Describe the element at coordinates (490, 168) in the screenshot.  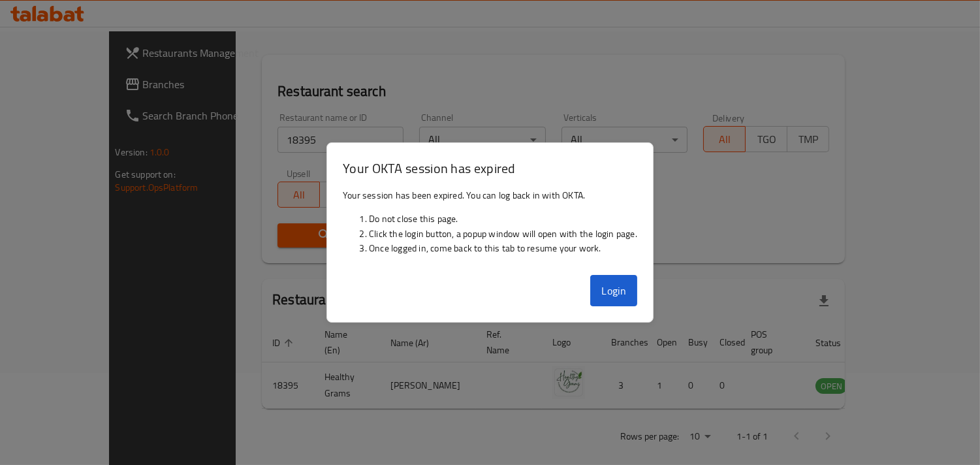
I see `h3: Your OKTA session has expired` at that location.